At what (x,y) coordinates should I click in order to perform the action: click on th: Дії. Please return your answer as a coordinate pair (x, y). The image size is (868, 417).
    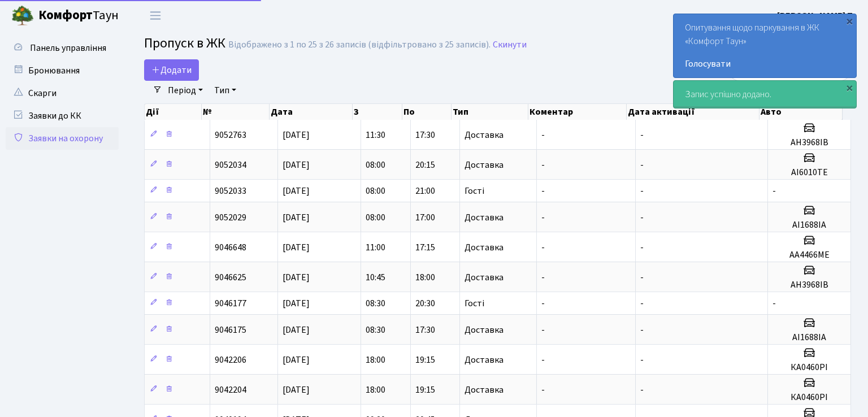
    Looking at the image, I should click on (173, 112).